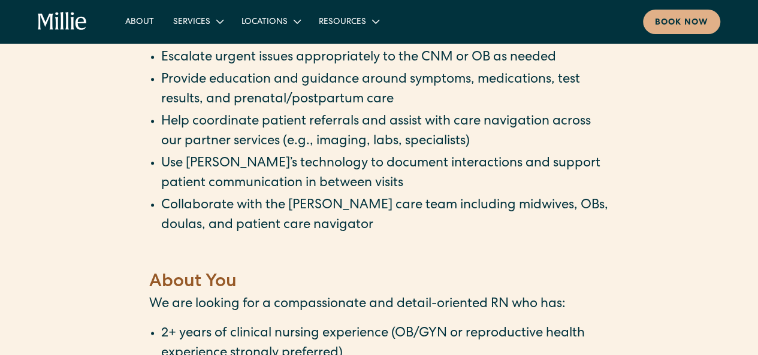 The height and width of the screenshot is (355, 758). Describe the element at coordinates (681, 23) in the screenshot. I see `div: Book now` at that location.